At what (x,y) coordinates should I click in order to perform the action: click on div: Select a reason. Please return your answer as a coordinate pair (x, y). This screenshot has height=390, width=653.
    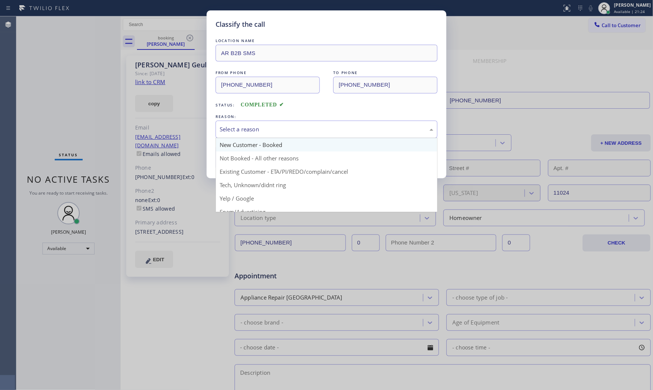
    Looking at the image, I should click on (326, 129).